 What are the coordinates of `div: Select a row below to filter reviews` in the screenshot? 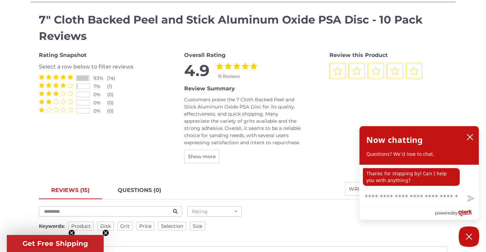 It's located at (98, 67).